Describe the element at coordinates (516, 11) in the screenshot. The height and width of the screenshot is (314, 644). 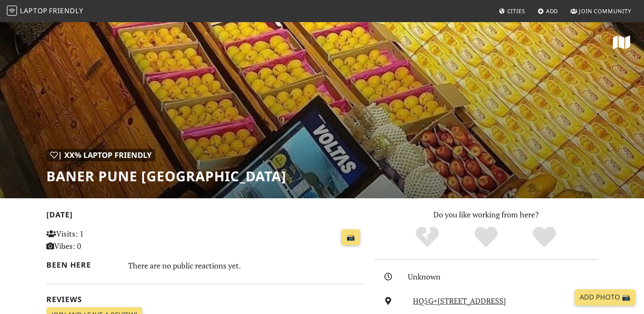
I see `span: Cities` at that location.